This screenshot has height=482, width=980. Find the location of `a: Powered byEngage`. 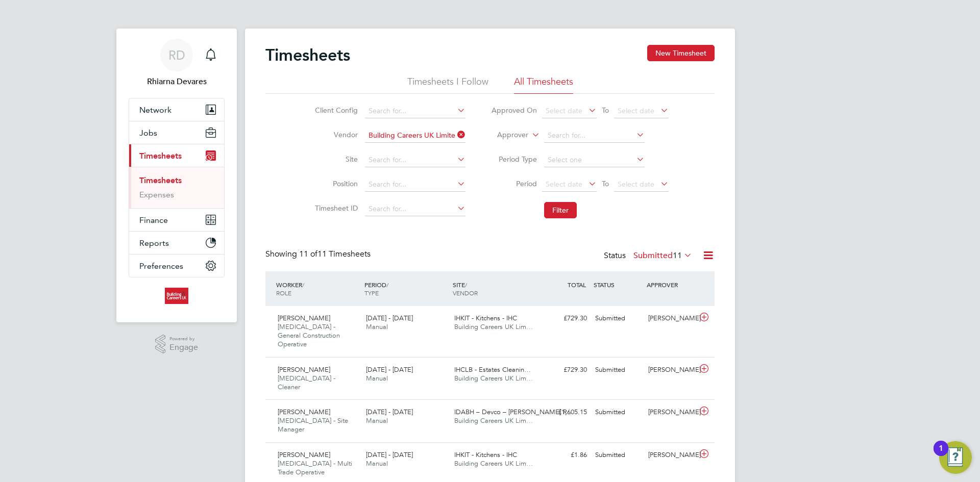

a: Powered byEngage is located at coordinates (176, 344).